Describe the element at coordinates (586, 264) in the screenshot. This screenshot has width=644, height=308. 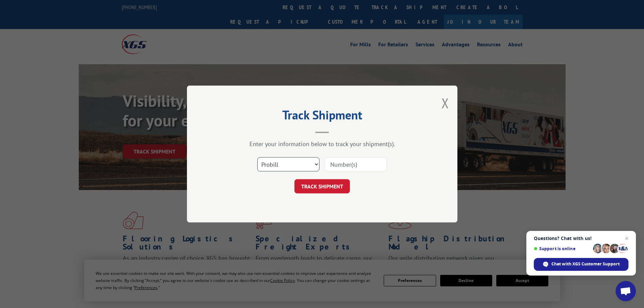
I see `span: Chat with XGS Customer Support` at that location.